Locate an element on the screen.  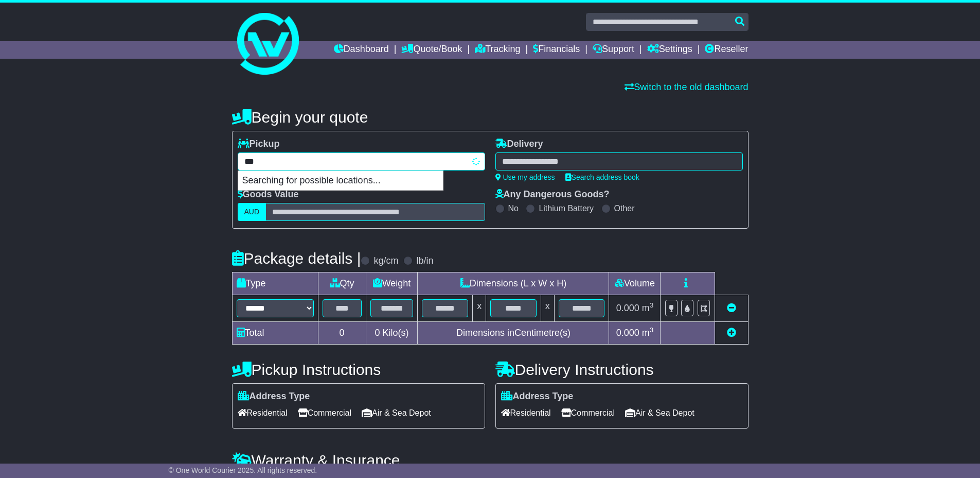
a: Settings is located at coordinates (670, 50).